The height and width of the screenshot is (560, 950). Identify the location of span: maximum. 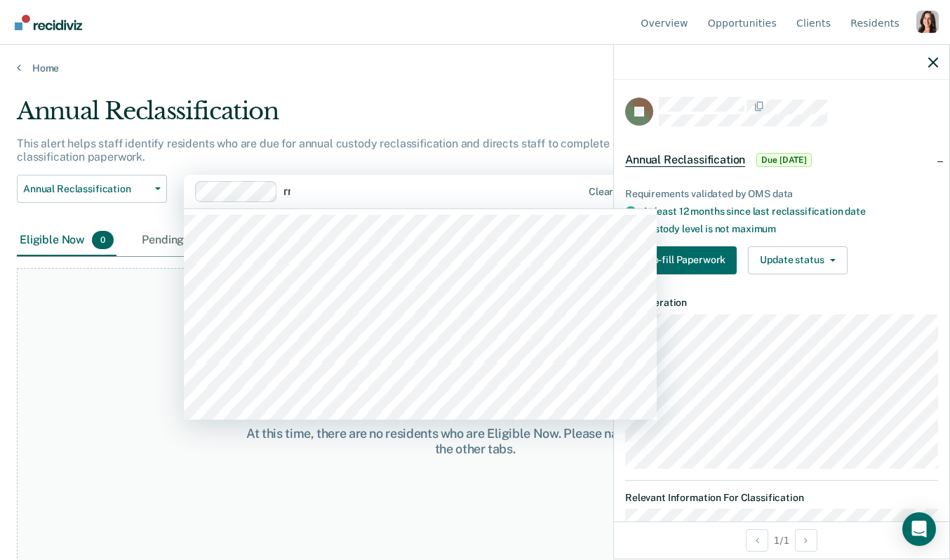
(754, 229).